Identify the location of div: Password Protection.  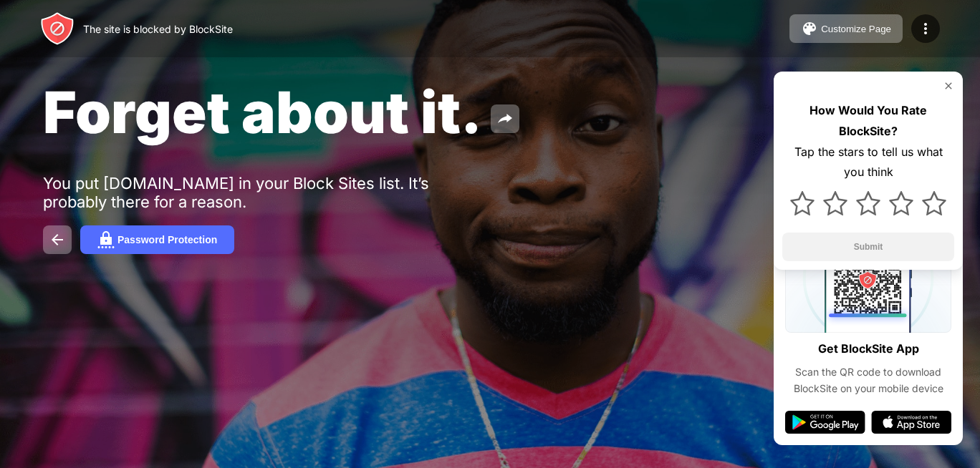
(167, 240).